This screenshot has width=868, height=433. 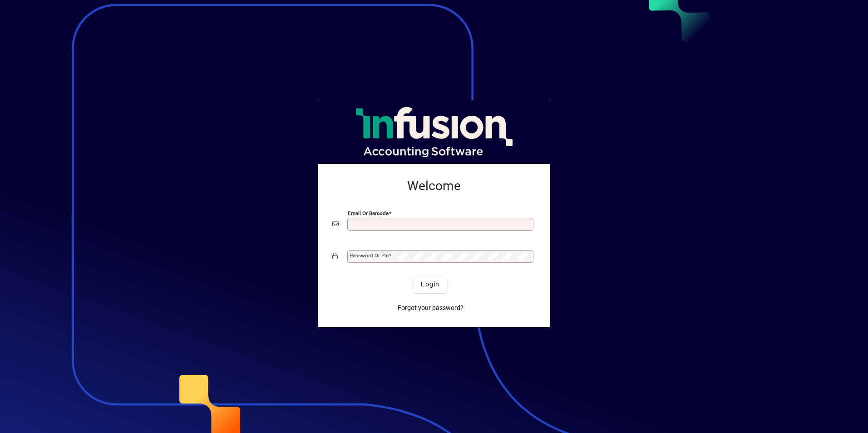 I want to click on a: Forgot your password?, so click(x=431, y=308).